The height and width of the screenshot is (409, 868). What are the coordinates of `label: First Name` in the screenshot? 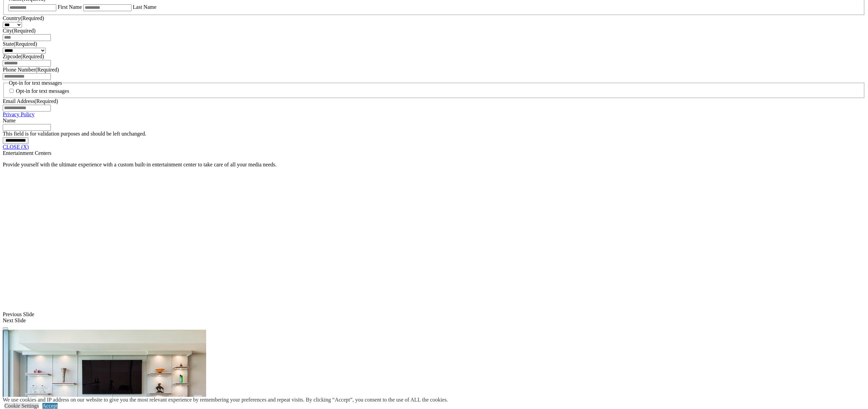 It's located at (70, 7).